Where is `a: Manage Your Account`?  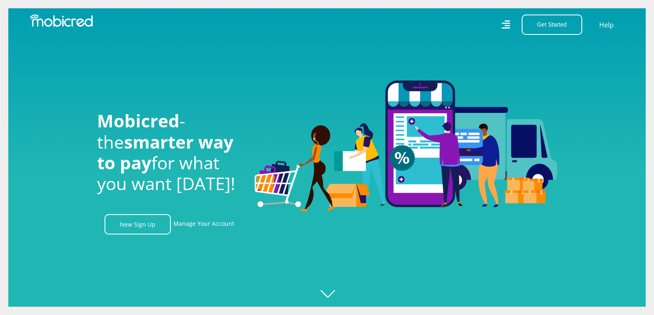
a: Manage Your Account is located at coordinates (203, 224).